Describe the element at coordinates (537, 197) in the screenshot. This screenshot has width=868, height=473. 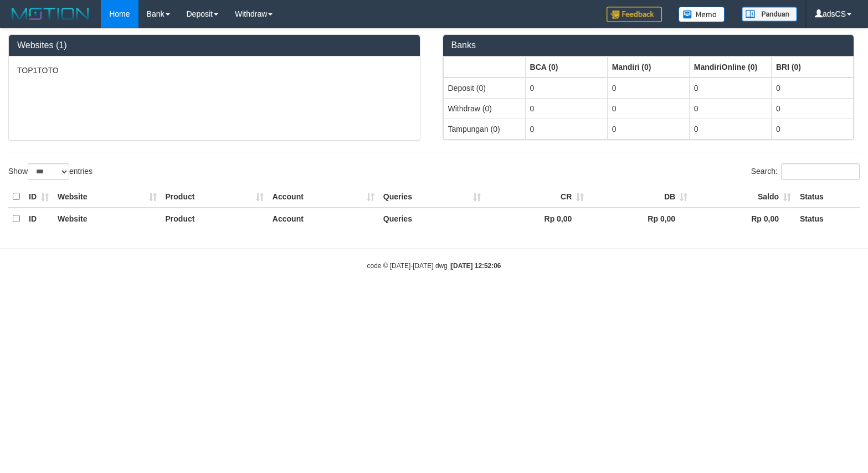
I see `th: CR` at that location.